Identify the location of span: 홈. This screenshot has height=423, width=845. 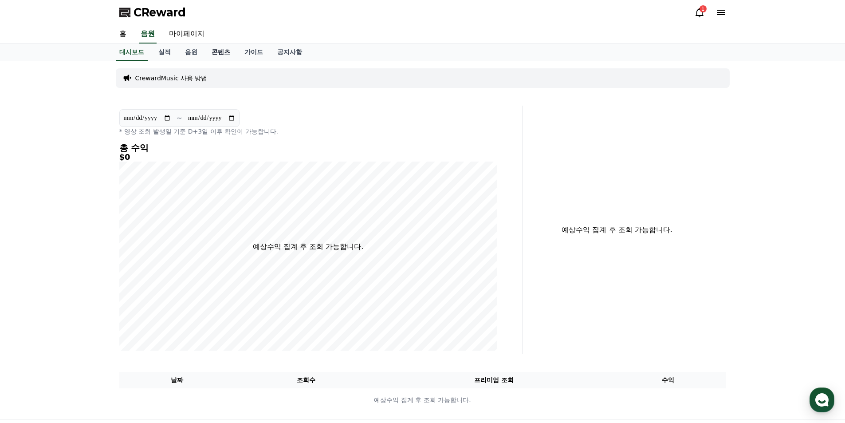
(31, 298).